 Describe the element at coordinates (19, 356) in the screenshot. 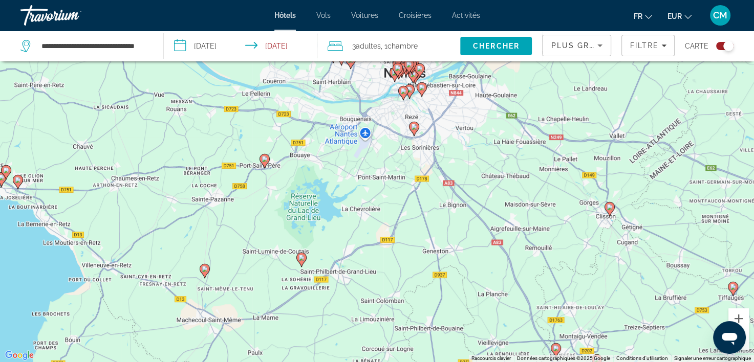

I see `a: Ouvrir cette zone dans Google Maps (dans une nouvelle fenêtre)` at that location.